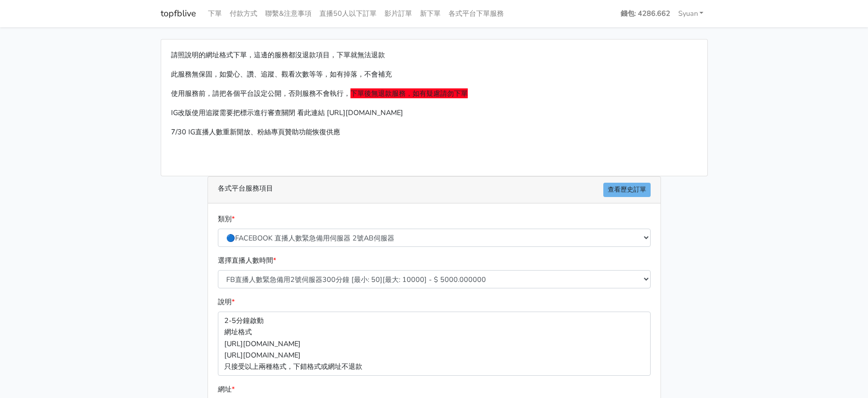  What do you see at coordinates (409, 93) in the screenshot?
I see `span: 下單後無退款服務，如有疑慮請勿下單` at bounding box center [409, 93].